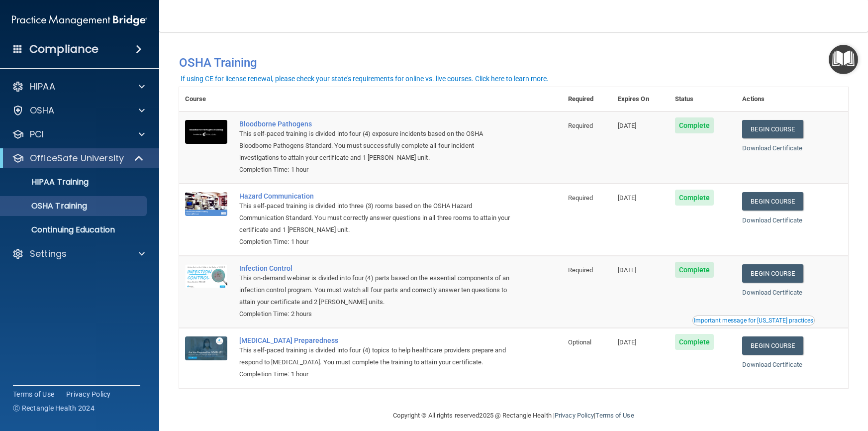  I want to click on div: Infection Control, so click(375, 268).